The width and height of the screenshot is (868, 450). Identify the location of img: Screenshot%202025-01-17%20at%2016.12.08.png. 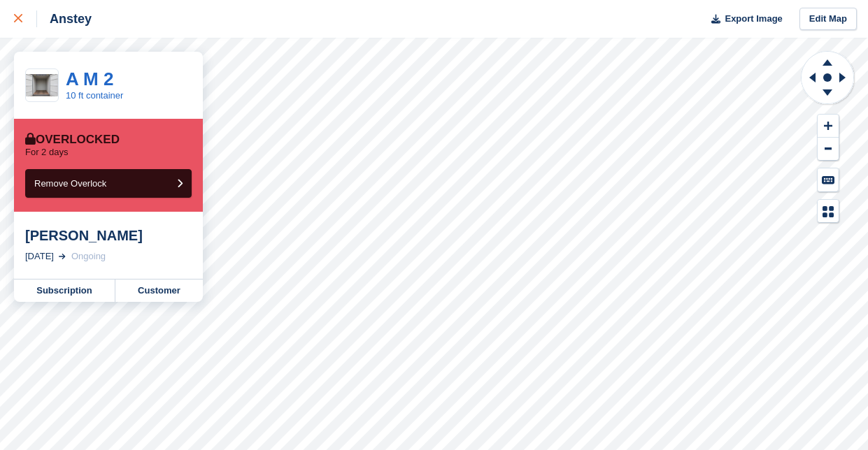
(42, 85).